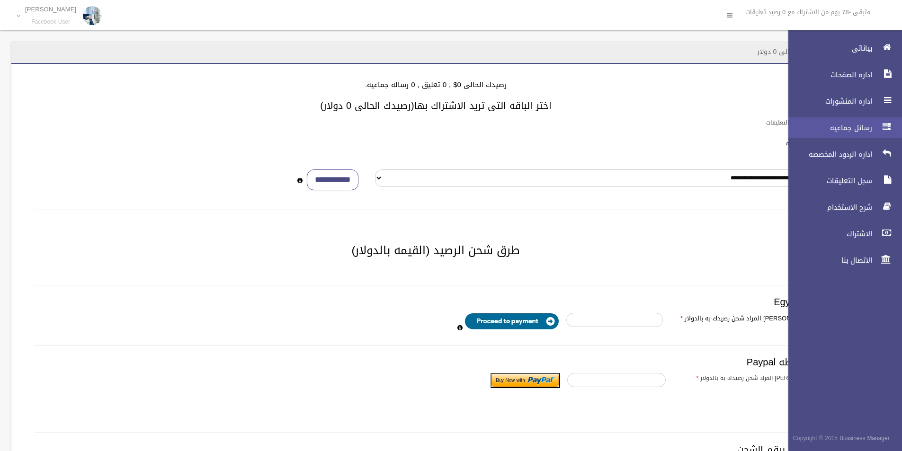  I want to click on label: باقات الرد الالى على التعليقات, so click(804, 123).